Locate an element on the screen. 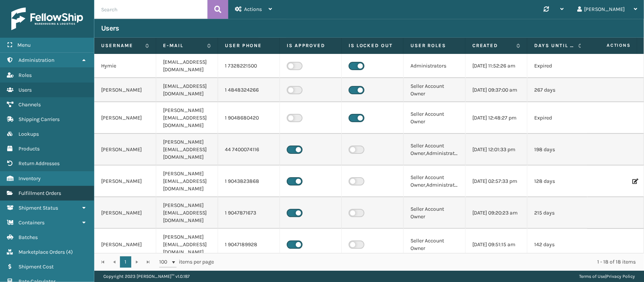 This screenshot has height=282, width=644. td: 128 days is located at coordinates (558, 182).